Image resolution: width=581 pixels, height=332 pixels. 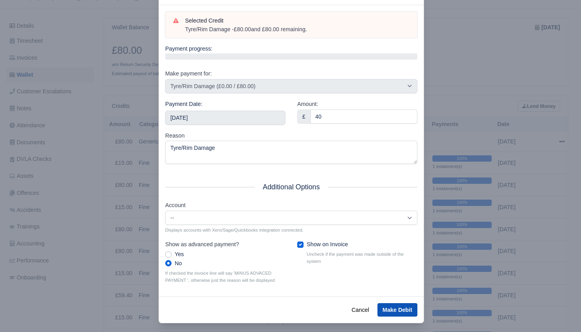 I want to click on label: Show on Invoice, so click(x=327, y=244).